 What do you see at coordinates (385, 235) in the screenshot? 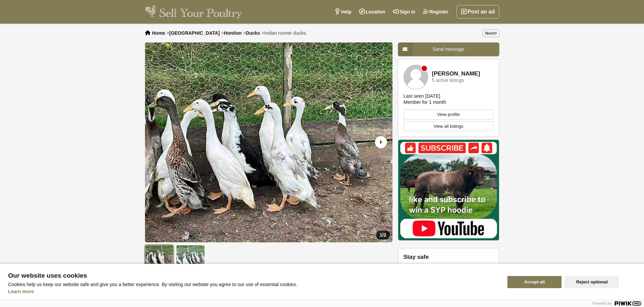
I see `span: 2` at bounding box center [385, 235].